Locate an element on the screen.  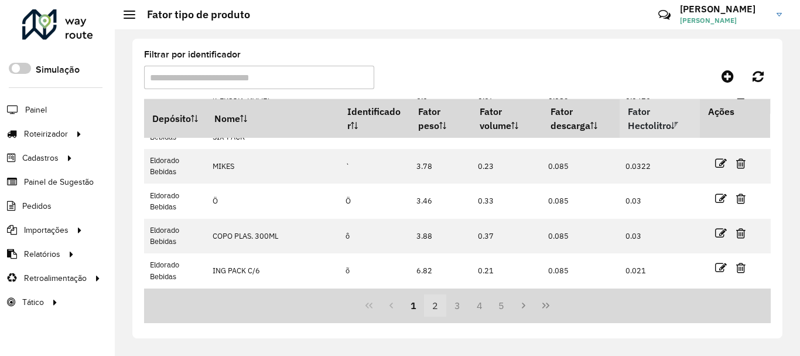
td: COPO PLAS. 300ML is located at coordinates (272, 236).